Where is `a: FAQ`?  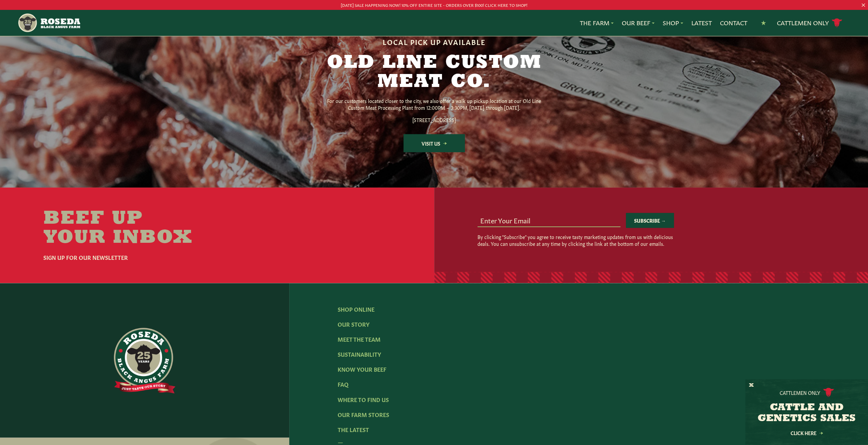 a: FAQ is located at coordinates (343, 385).